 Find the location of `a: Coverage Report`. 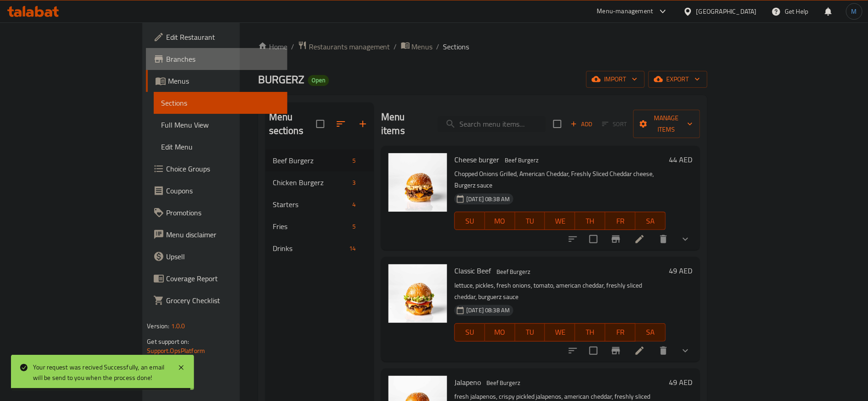

a: Coverage Report is located at coordinates (217, 279).